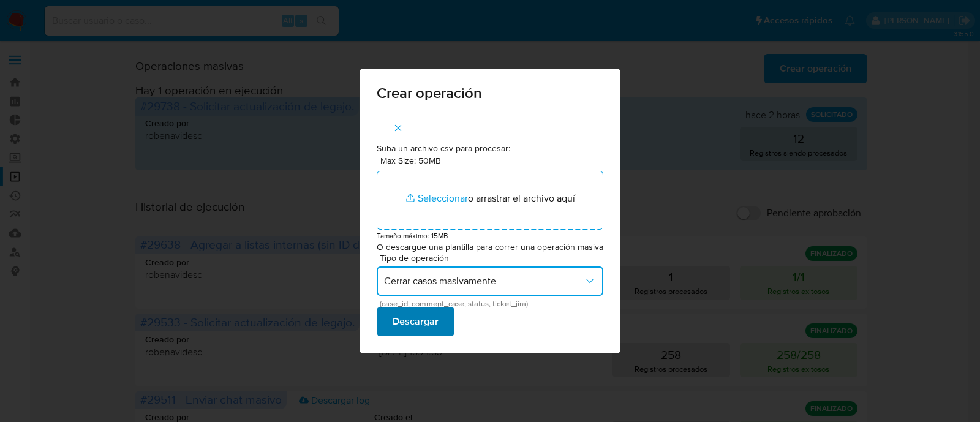  I want to click on span: (case_id, comment_case, status, ticket_jira), so click(493, 304).